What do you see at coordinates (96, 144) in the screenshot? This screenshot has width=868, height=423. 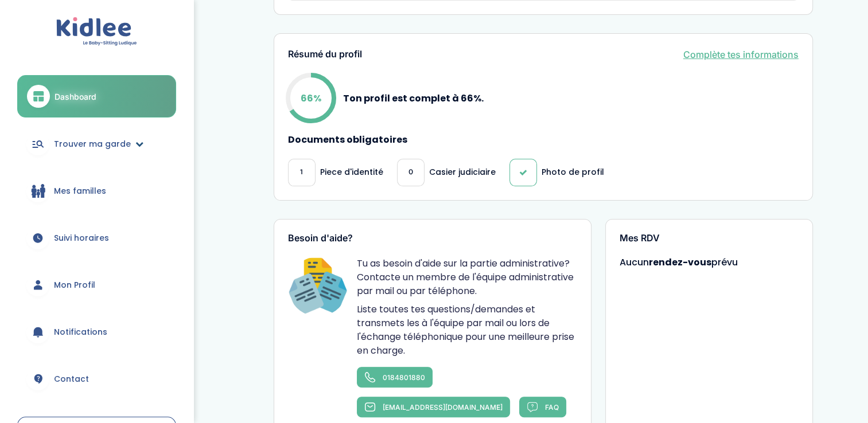 I see `a: Trouver ma garde` at bounding box center [96, 144].